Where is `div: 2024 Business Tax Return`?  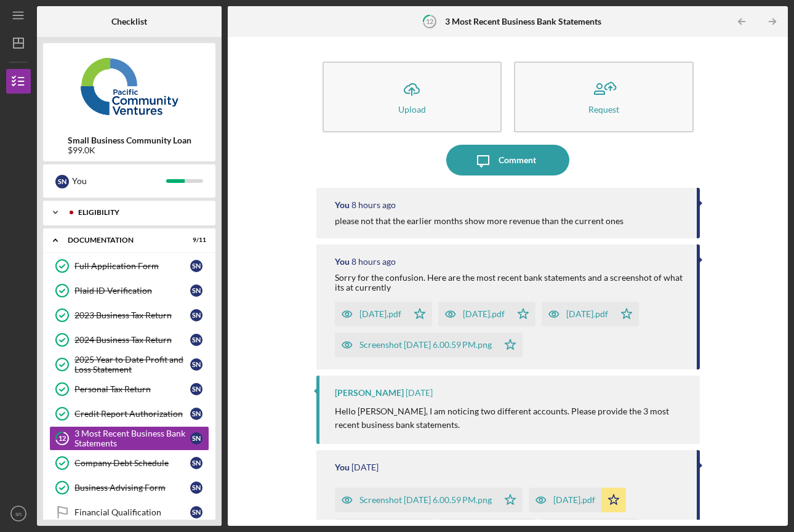 div: 2024 Business Tax Return is located at coordinates (132, 340).